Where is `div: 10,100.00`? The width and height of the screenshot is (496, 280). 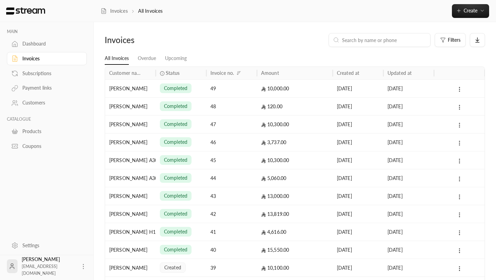
div: 10,100.00 is located at coordinates (295, 268).